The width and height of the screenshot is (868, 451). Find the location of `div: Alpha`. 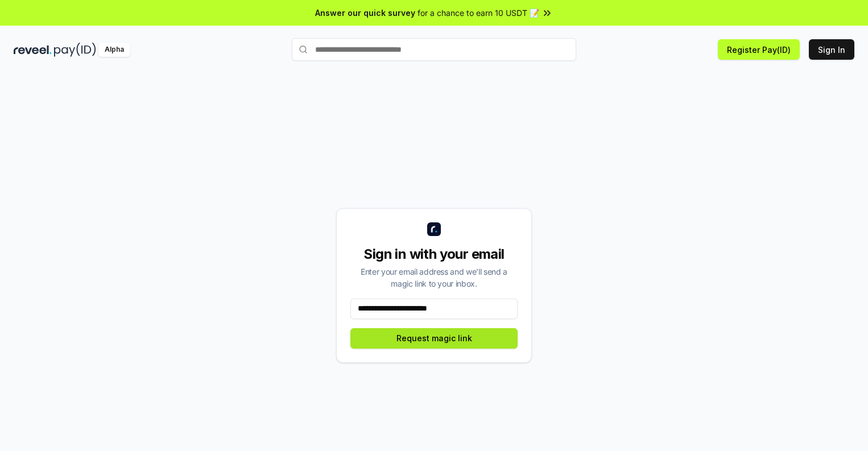

div: Alpha is located at coordinates (114, 49).